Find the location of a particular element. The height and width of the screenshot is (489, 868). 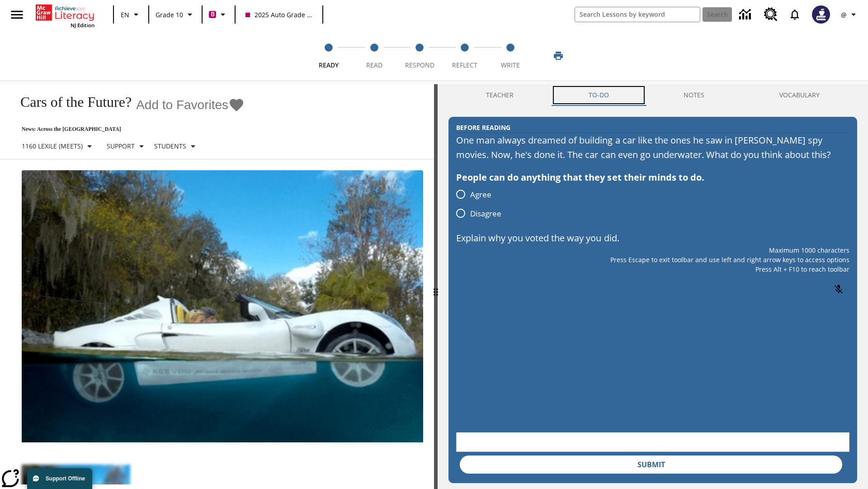

button: Scaffolds, Support is located at coordinates (127, 146).